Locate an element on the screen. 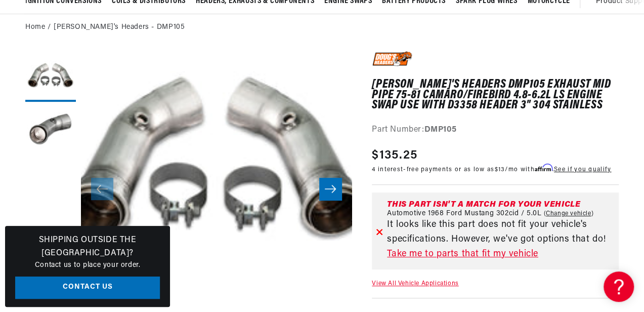 The height and width of the screenshot is (312, 644). a: Home is located at coordinates (35, 28).